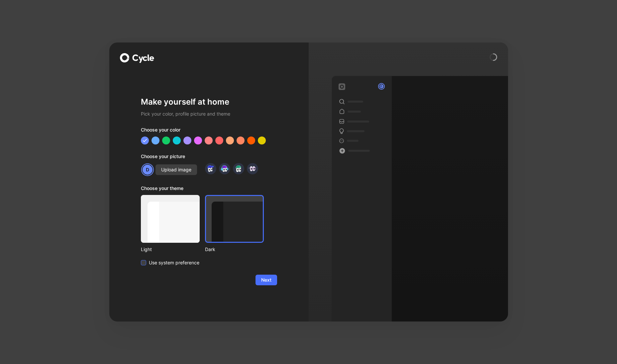 This screenshot has height=364, width=617. What do you see at coordinates (266, 280) in the screenshot?
I see `button: Next` at bounding box center [266, 280].